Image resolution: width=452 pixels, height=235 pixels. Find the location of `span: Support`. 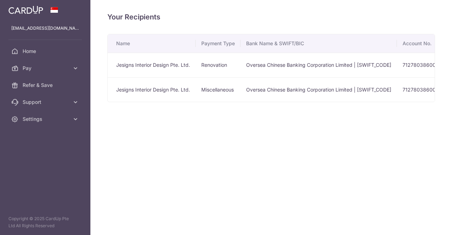

span: Support is located at coordinates (46, 102).